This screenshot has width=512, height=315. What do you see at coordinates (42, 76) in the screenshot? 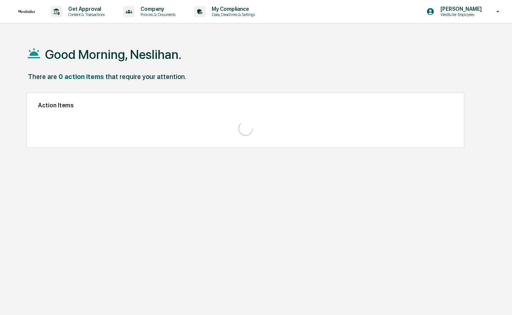
I see `div: There are` at bounding box center [42, 76].